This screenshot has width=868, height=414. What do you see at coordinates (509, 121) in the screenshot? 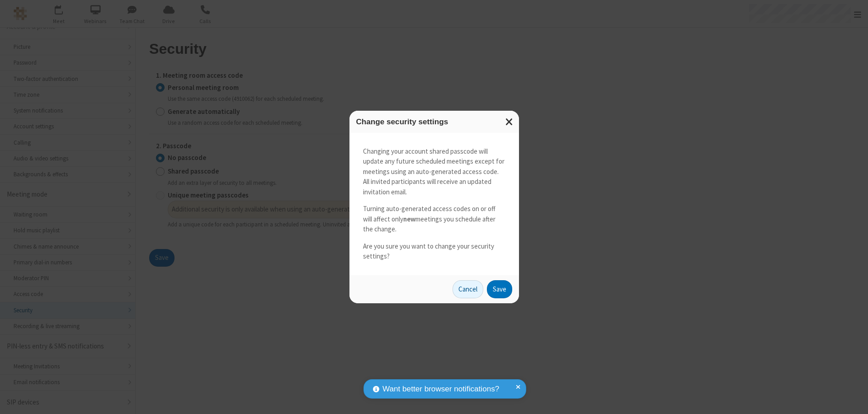
I see `button: Close modal` at bounding box center [509, 121].